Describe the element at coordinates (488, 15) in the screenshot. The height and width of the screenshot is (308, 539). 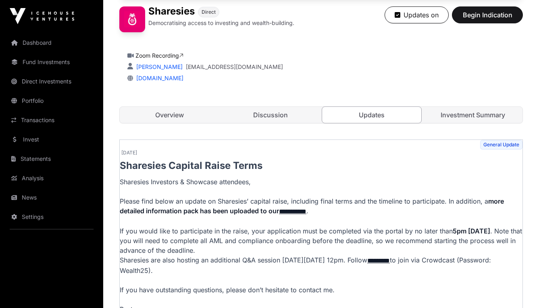
I see `span: Begin Indication` at that location.